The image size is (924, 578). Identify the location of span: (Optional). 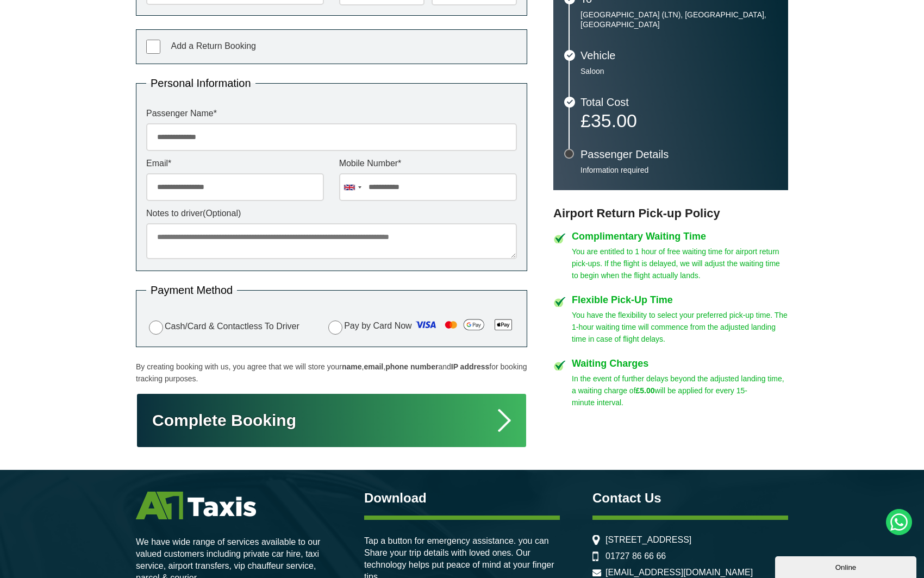
(222, 213).